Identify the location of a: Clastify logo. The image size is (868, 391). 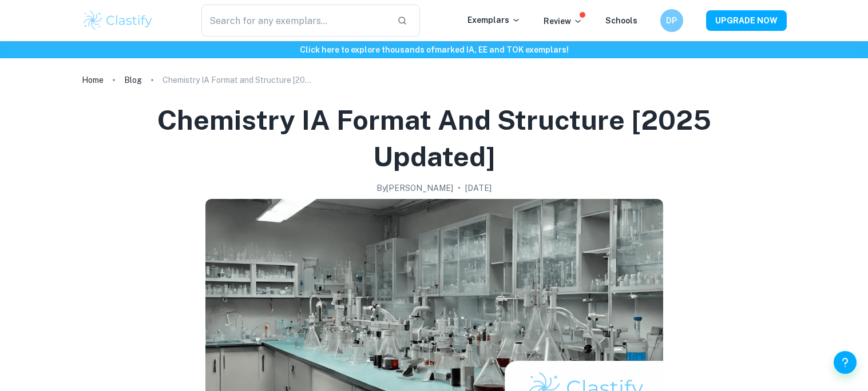
(118, 20).